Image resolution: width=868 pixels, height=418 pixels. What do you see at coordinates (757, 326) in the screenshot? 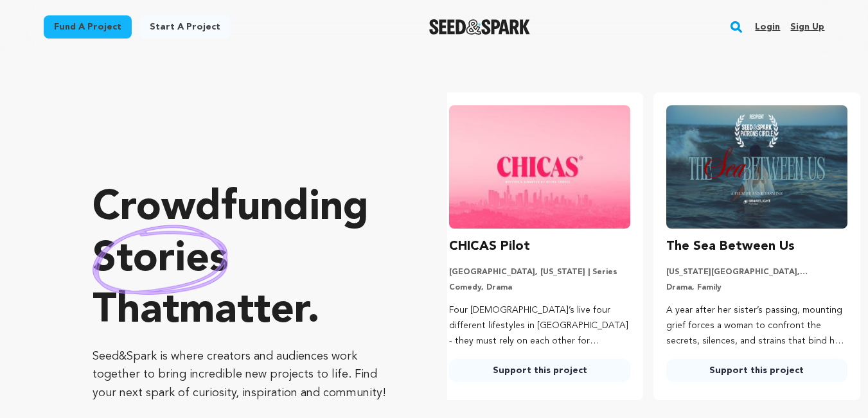
I see `p: A year after her sister’s passing, mounting grief forces a woman to confront the secrets, silence...` at bounding box center [757, 326].